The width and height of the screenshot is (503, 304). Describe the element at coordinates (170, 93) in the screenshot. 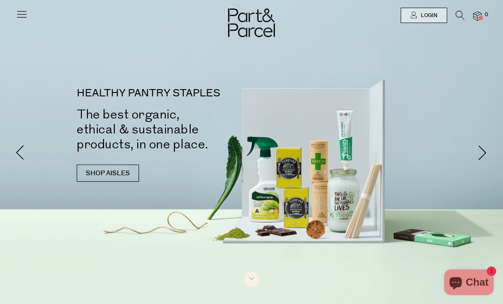

I see `p: HEALTHY PANTRY STAPLES` at that location.